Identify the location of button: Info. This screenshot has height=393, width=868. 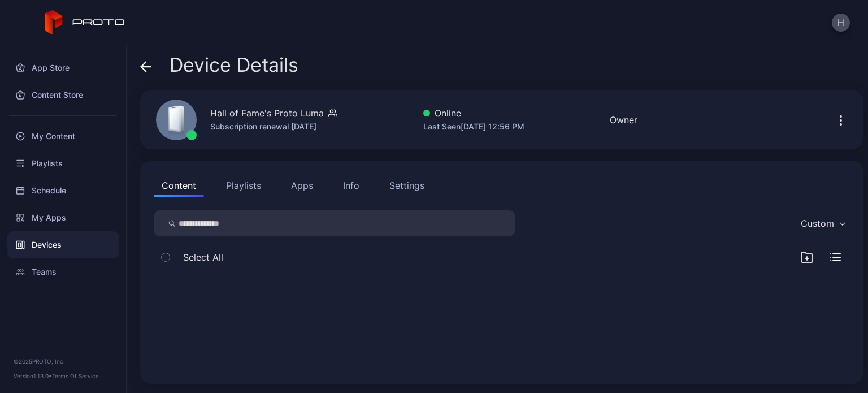
(351, 185).